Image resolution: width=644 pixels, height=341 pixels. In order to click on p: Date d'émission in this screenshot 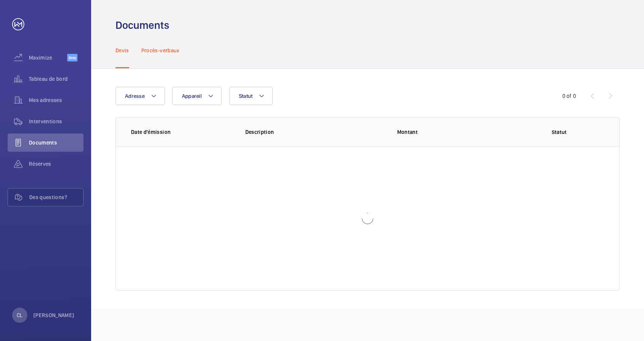, I will do `click(182, 132)`.